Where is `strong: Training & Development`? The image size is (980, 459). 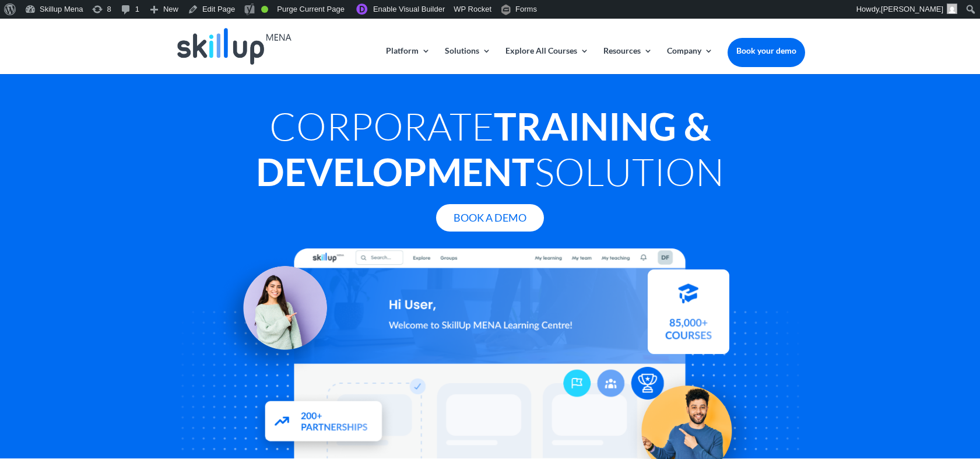
strong: Training & Development is located at coordinates (483, 148).